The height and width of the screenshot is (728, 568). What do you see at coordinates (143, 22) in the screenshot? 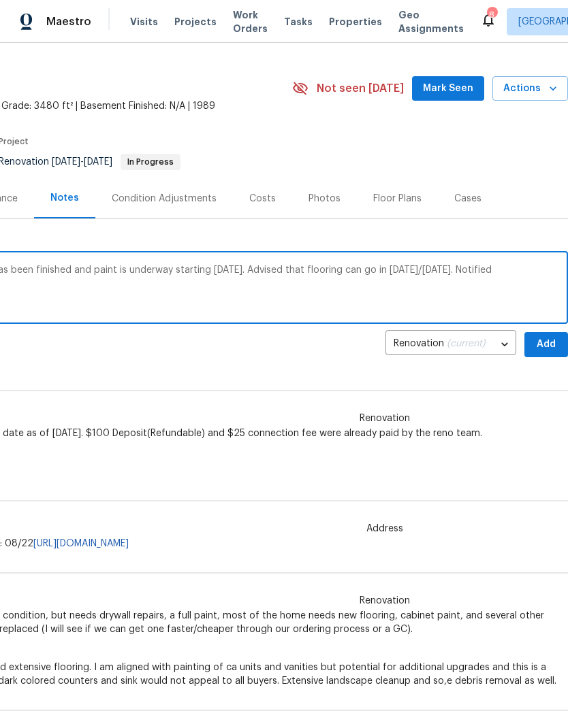
I see `span: Visits` at bounding box center [143, 22].